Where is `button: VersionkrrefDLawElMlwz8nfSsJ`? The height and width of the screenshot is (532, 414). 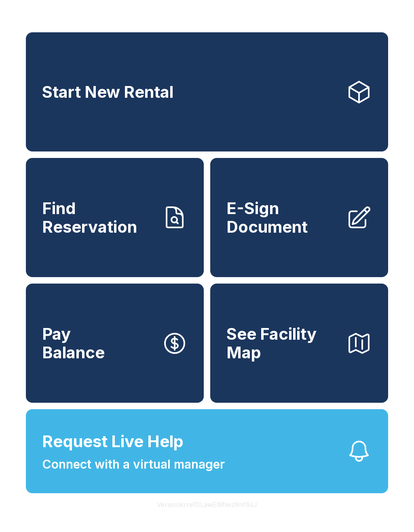
button: VersionkrrefDLawElMlwz8nfSsJ is located at coordinates (207, 504).